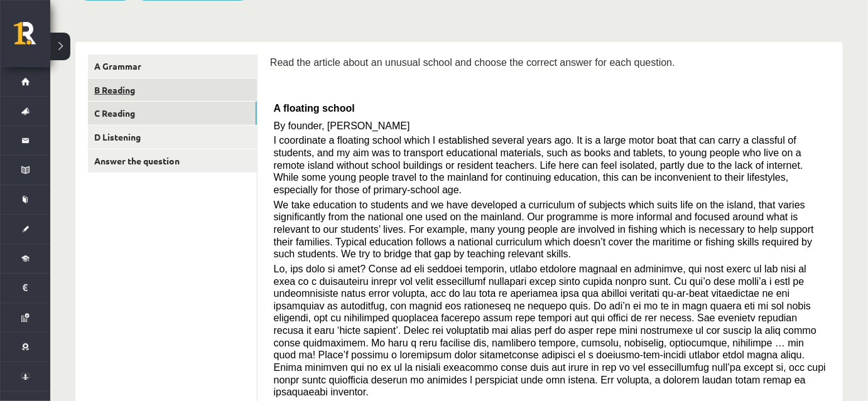 This screenshot has width=868, height=401. Describe the element at coordinates (314, 108) in the screenshot. I see `span: A floating school` at that location.